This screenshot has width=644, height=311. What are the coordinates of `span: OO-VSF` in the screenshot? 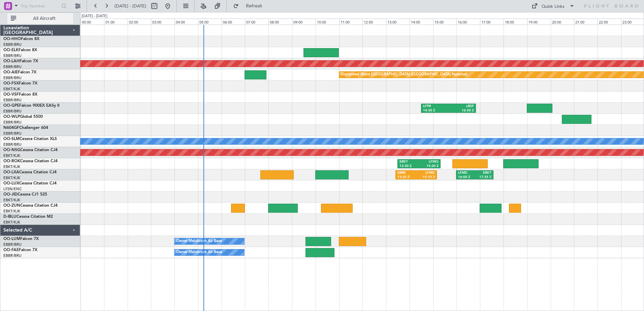 It's located at (11, 95).